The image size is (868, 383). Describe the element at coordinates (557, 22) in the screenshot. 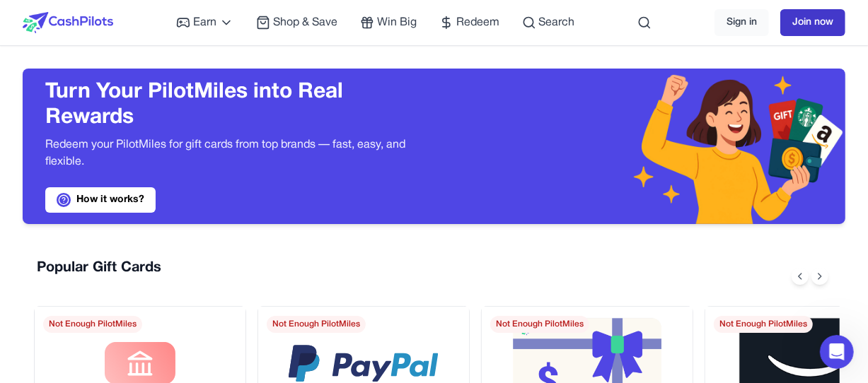

I see `span: Search` at that location.